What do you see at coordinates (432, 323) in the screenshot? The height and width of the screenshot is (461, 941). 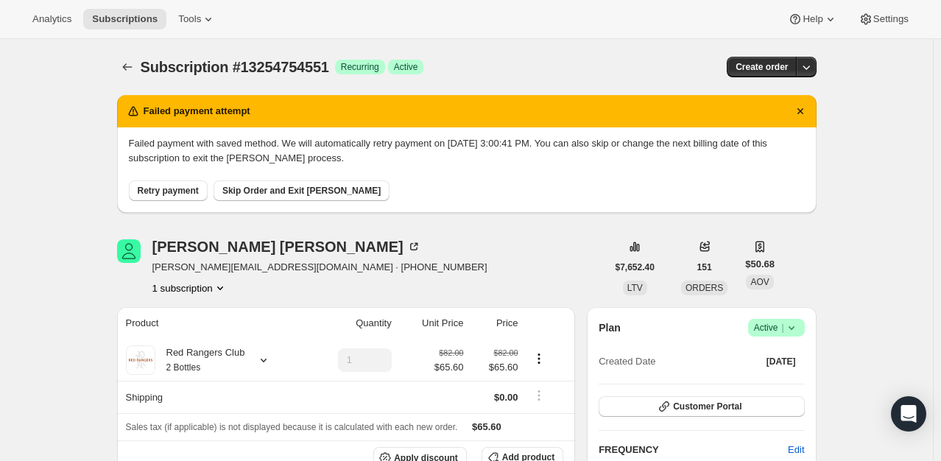 I see `th: Unit Price` at bounding box center [432, 323].